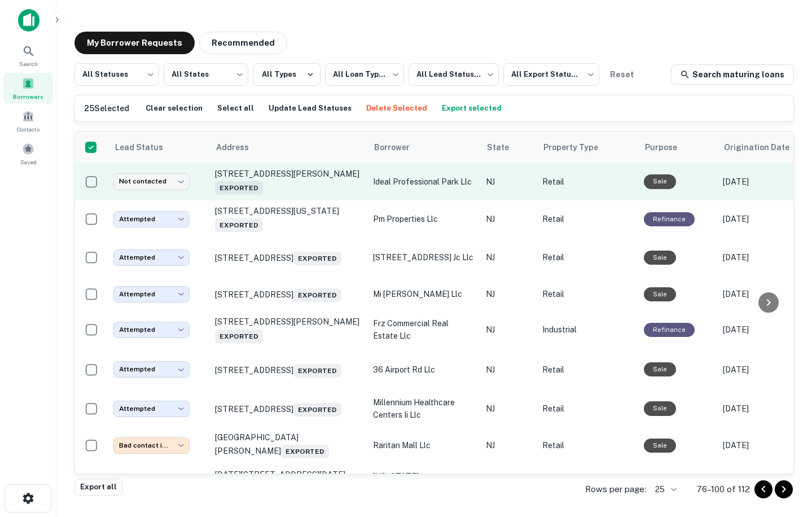 This screenshot has height=517, width=812. What do you see at coordinates (28, 64) in the screenshot?
I see `span: Search` at bounding box center [28, 64].